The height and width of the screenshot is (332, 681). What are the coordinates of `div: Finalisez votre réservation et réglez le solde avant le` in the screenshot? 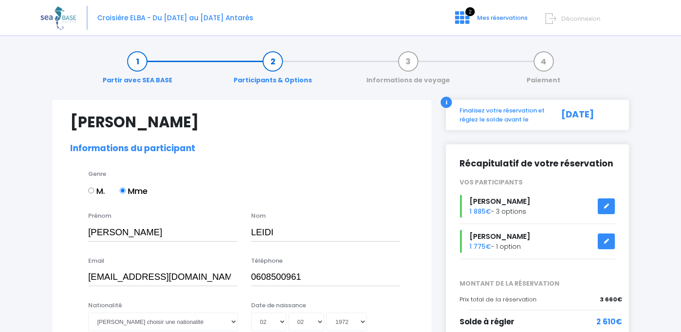 It's located at (502, 115).